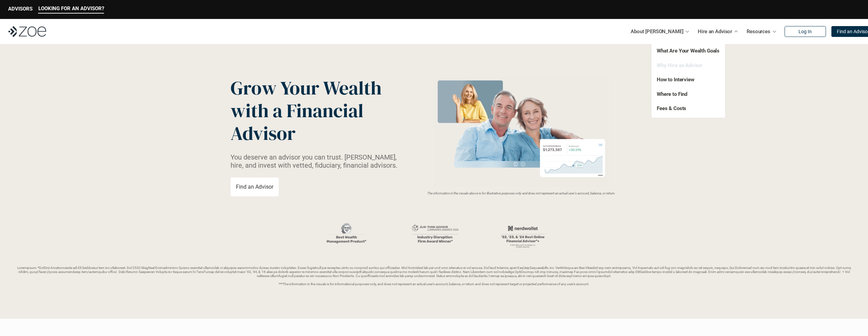 This screenshot has height=336, width=868. What do you see at coordinates (758, 31) in the screenshot?
I see `p: Resources` at bounding box center [758, 31].